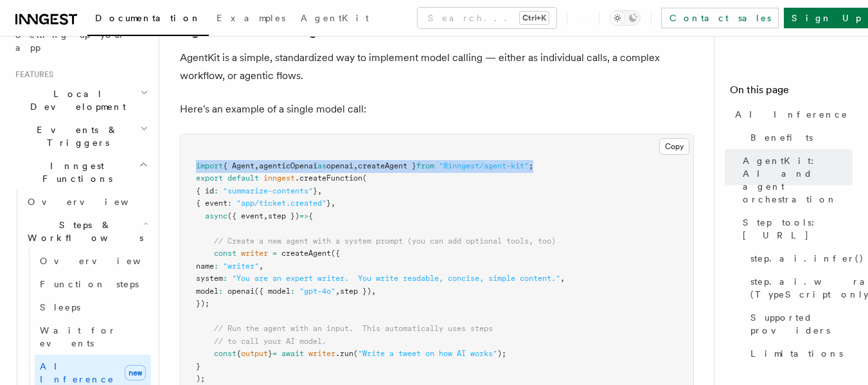 This screenshot has height=385, width=868. Describe the element at coordinates (281, 203) in the screenshot. I see `span: "app/ticket.created"` at that location.